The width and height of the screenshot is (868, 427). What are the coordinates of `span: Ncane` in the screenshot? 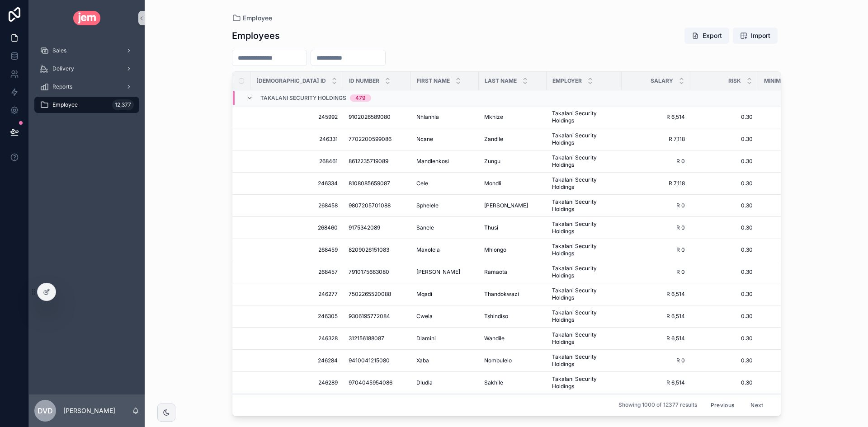 It's located at (425, 139).